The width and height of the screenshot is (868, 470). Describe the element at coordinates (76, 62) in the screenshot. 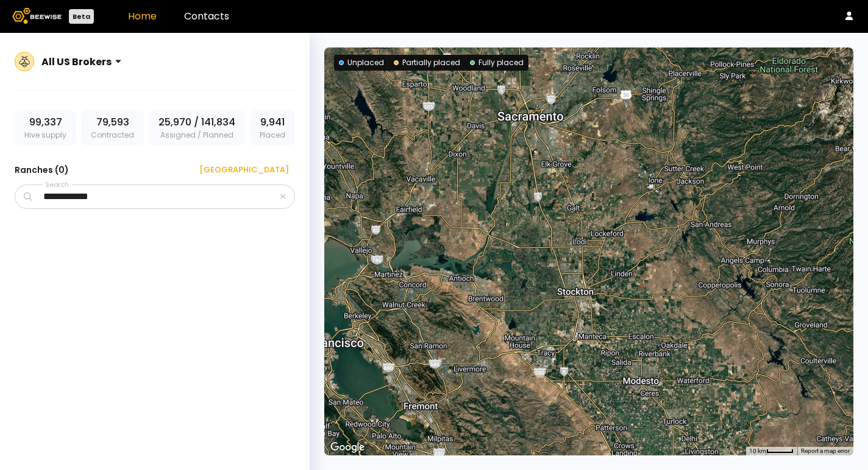

I see `div: All US Brokers` at that location.